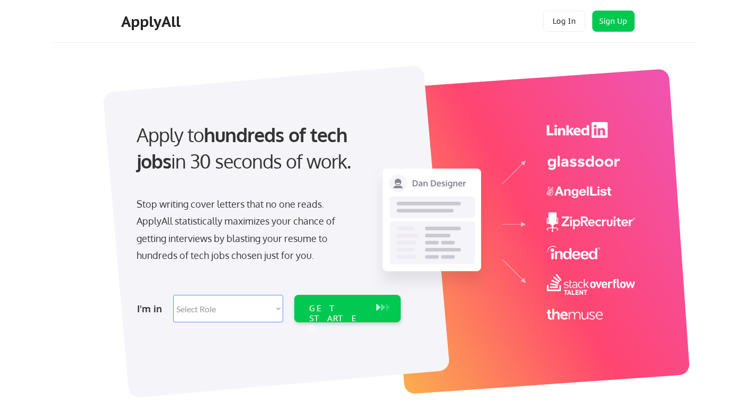 This screenshot has height=409, width=750. Describe the element at coordinates (564, 21) in the screenshot. I see `button: Log In` at that location.